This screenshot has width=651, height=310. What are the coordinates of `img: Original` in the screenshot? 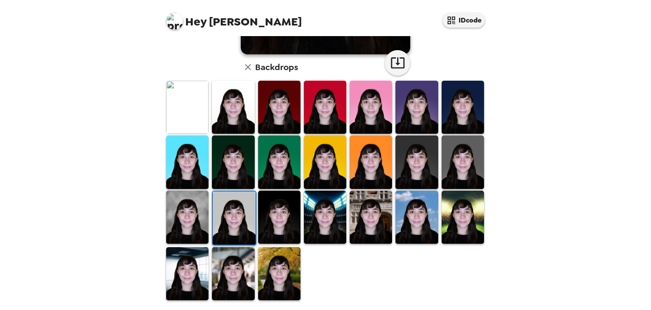 It's located at (187, 107).